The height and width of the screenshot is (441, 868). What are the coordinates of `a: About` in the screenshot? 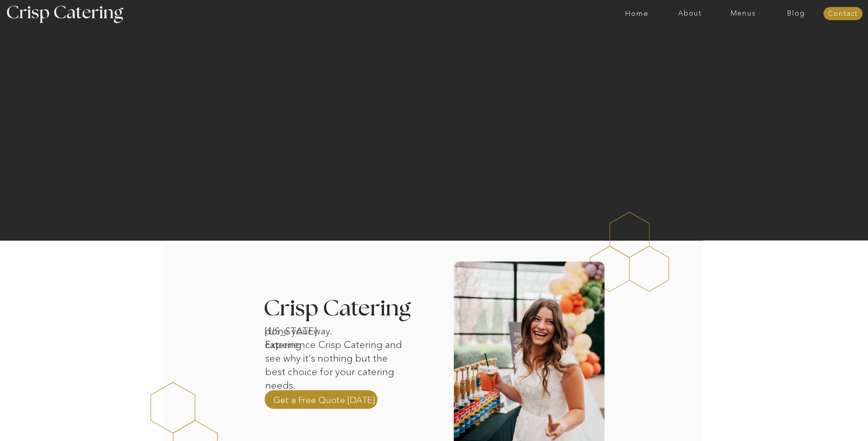 It's located at (690, 14).